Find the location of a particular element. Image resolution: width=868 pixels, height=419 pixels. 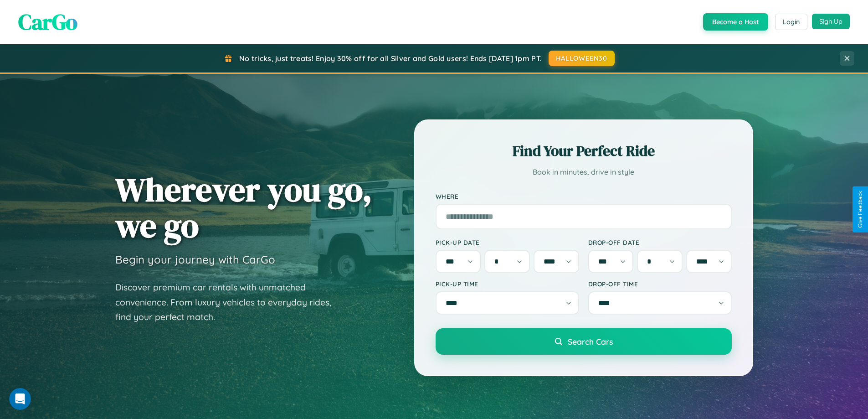

div: Give Feedback is located at coordinates (861, 209).